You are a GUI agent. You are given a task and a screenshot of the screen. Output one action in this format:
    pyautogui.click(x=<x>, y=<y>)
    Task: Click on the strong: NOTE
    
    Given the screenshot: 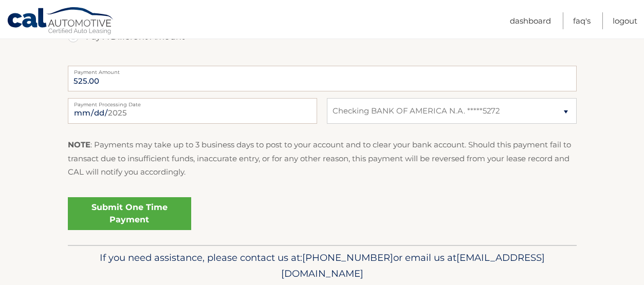 What is the action you would take?
    pyautogui.click(x=79, y=144)
    